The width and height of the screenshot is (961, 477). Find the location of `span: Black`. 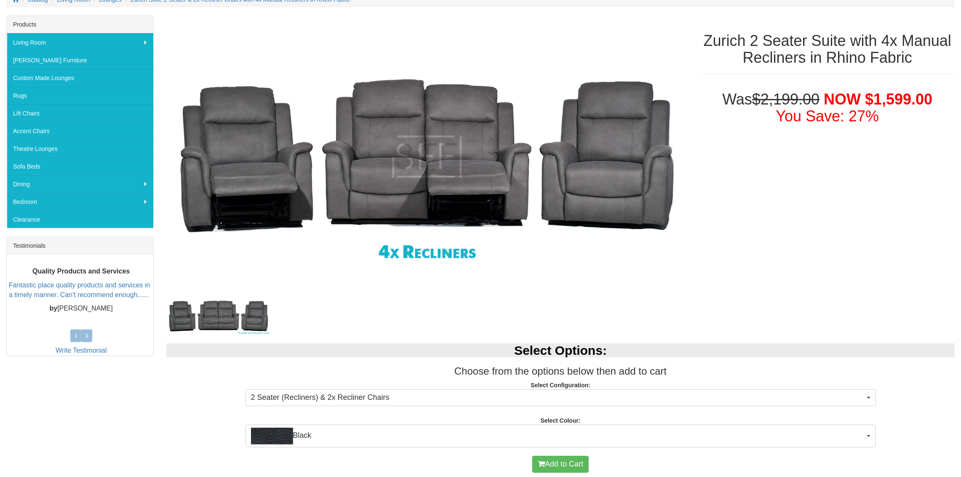

span: Black is located at coordinates (558, 436).